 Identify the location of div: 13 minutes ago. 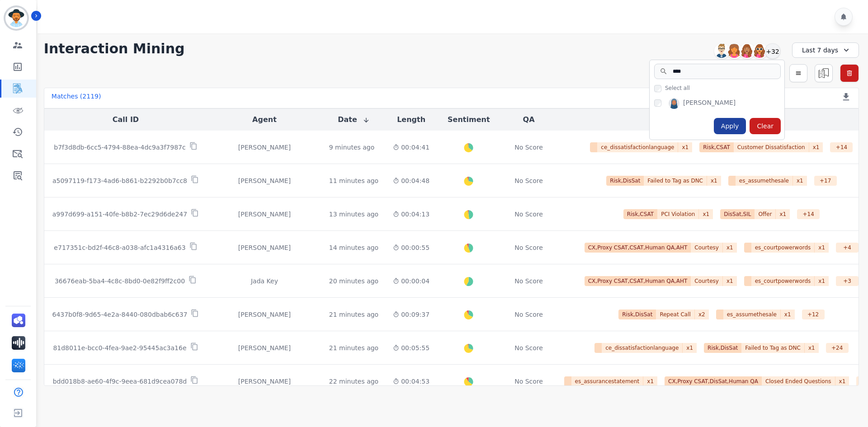
(353, 214).